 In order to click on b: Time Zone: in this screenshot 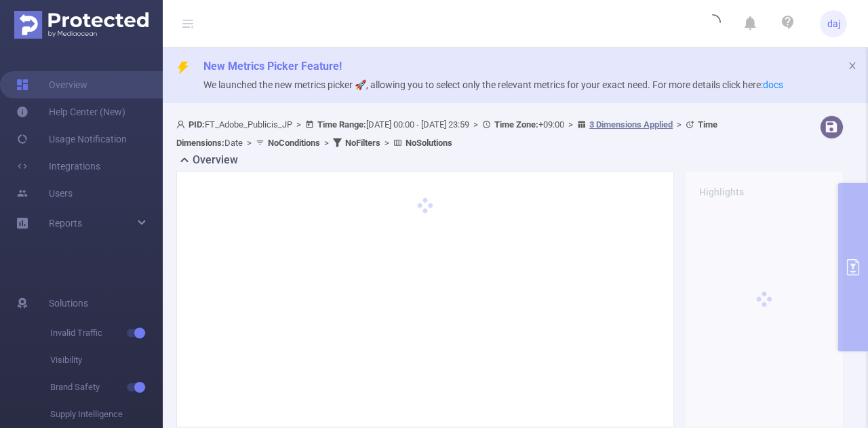, I will do `click(516, 124)`.